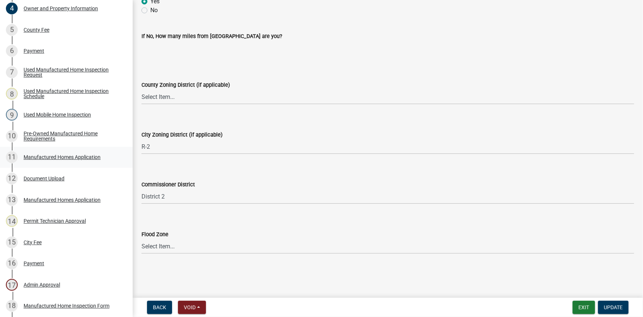 The width and height of the screenshot is (643, 317). What do you see at coordinates (160, 307) in the screenshot?
I see `span: Back` at bounding box center [160, 307].